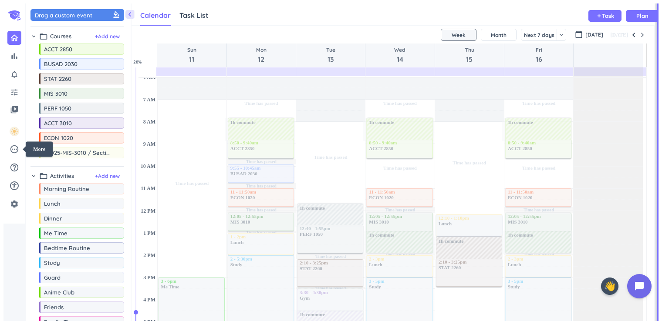  I want to click on i: video_library, so click(14, 110).